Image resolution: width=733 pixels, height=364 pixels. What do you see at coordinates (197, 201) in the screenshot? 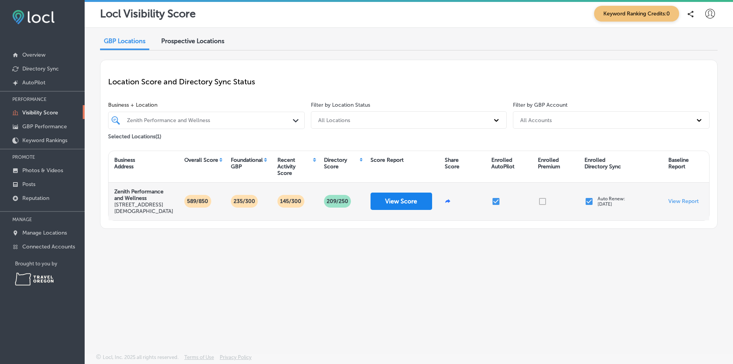
I see `p: 589/850` at bounding box center [197, 201].